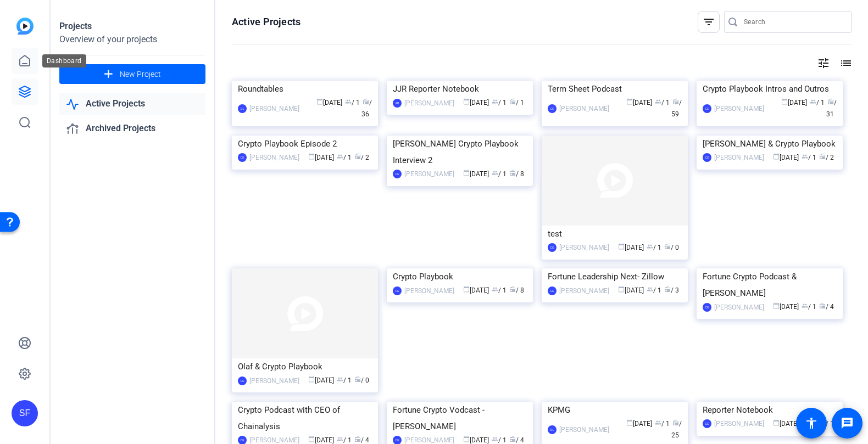 The image size is (868, 444). I want to click on div: AB, so click(397, 104).